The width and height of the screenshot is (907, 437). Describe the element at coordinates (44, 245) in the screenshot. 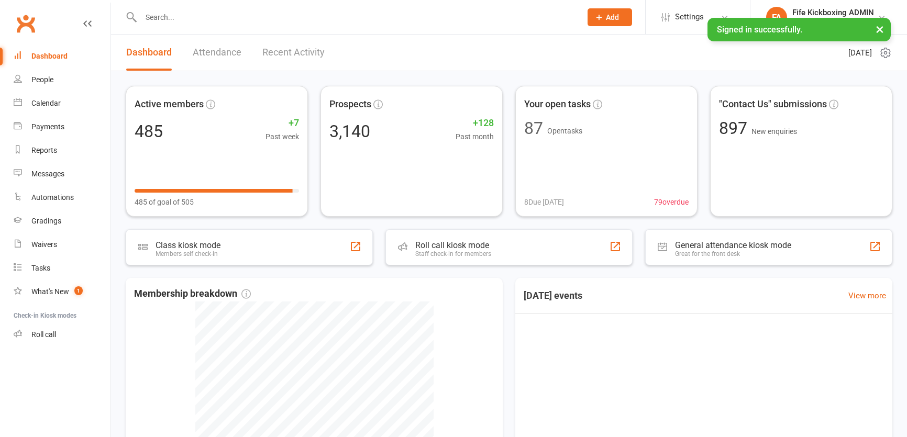

I see `div: Waivers` at that location.